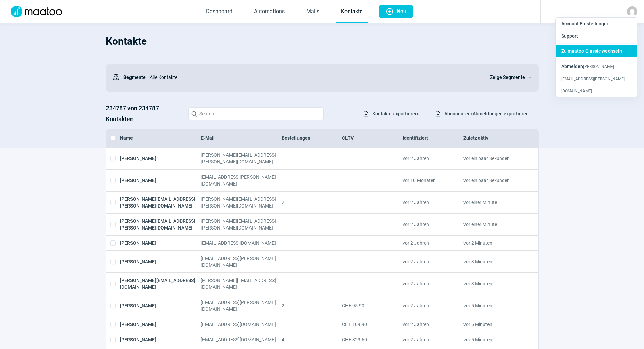  Describe the element at coordinates (269, 12) in the screenshot. I see `a: Automations` at that location.